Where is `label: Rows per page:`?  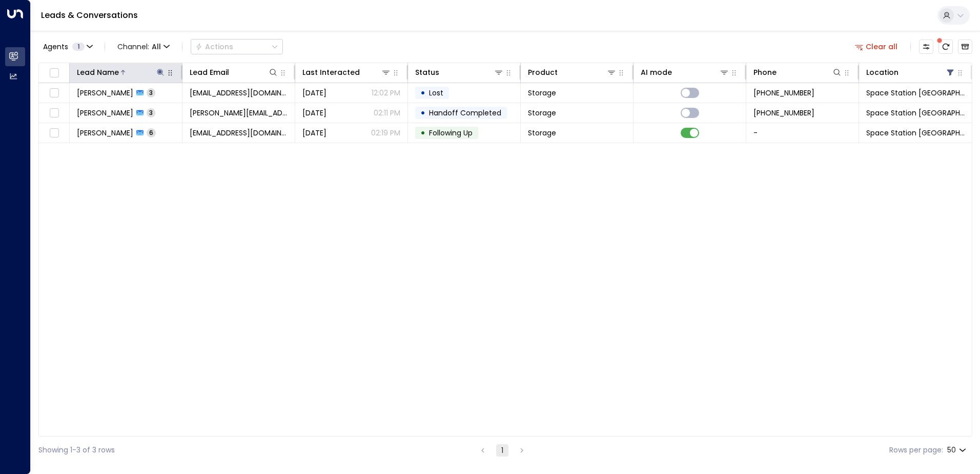 label: Rows per page: is located at coordinates (916, 450).